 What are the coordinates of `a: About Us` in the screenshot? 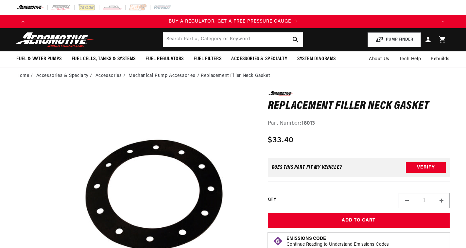 It's located at (379, 59).